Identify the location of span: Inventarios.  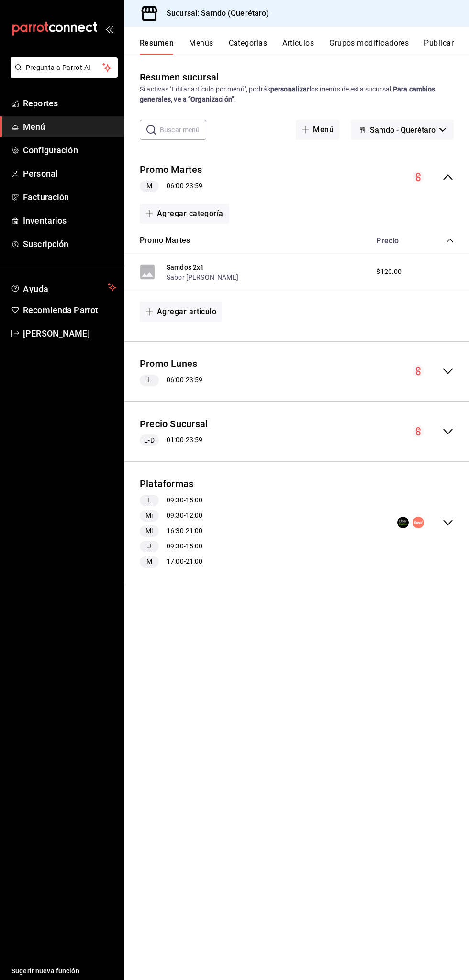
(69, 220).